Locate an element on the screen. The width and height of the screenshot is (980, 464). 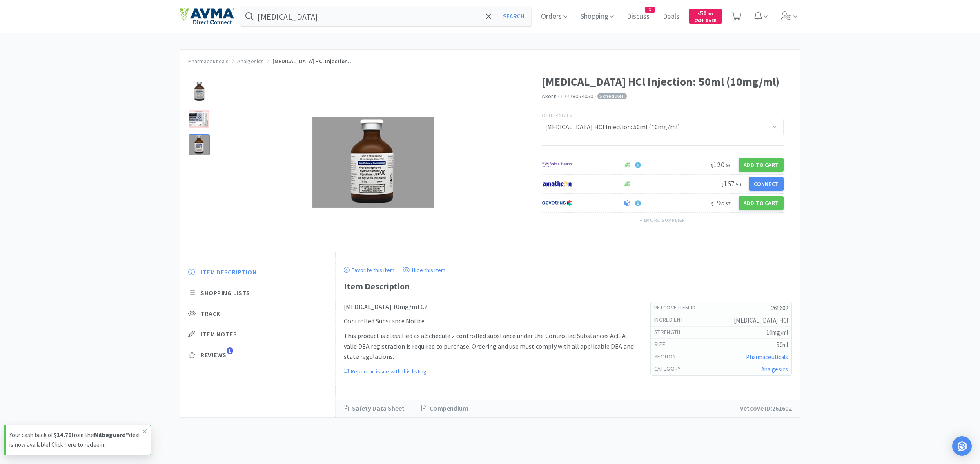
h6: ingredient is located at coordinates (672, 320).